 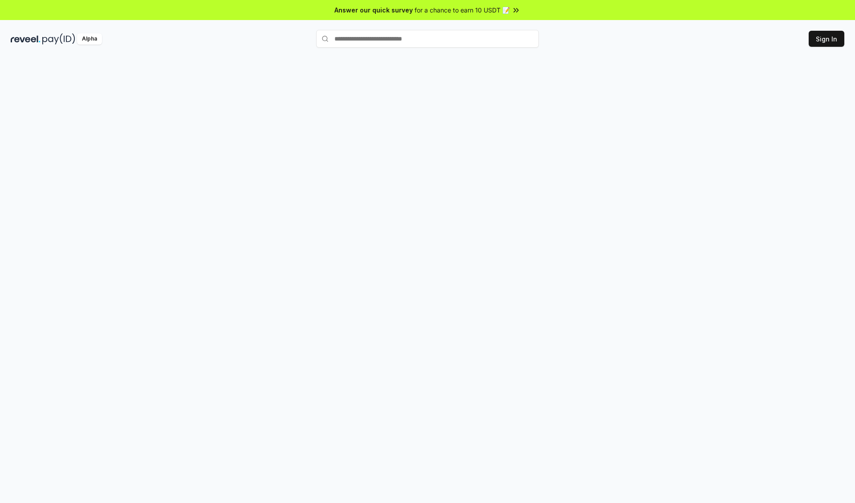 What do you see at coordinates (25, 39) in the screenshot?
I see `img: reveel_dark` at bounding box center [25, 39].